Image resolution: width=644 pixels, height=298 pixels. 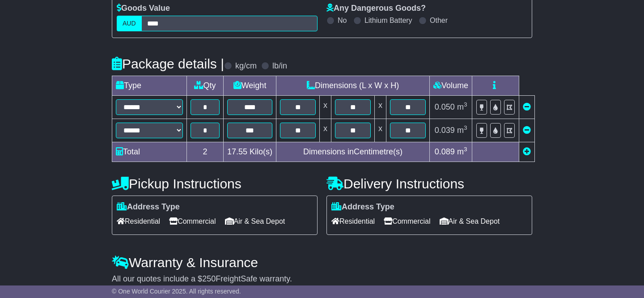 I want to click on span: 0.089, so click(x=445, y=152).